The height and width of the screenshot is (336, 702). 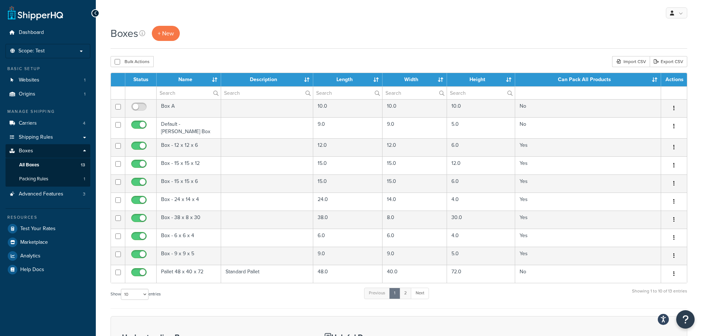 What do you see at coordinates (48, 111) in the screenshot?
I see `div: Manage Shipping` at bounding box center [48, 111].